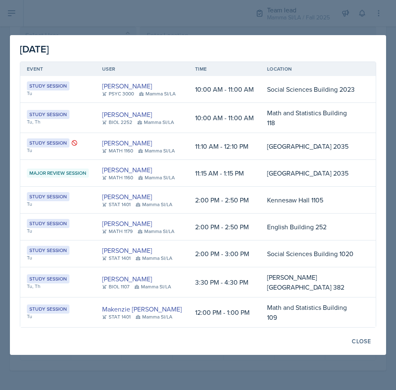 This screenshot has height=390, width=396. I want to click on td: 2:00 PM - 3:00 PM, so click(224, 254).